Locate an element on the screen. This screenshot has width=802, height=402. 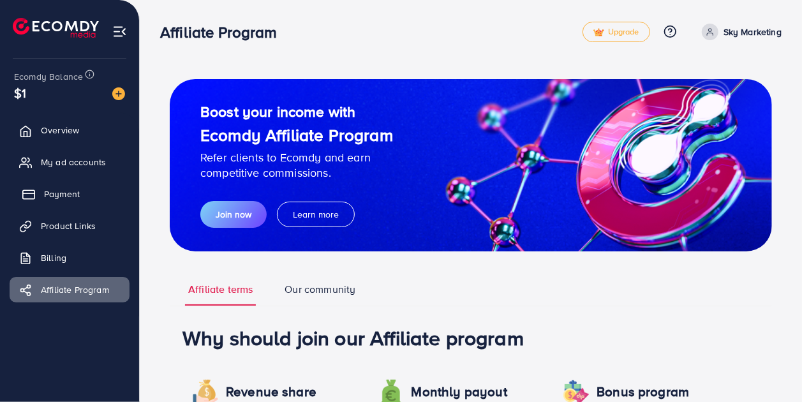
img: guide is located at coordinates (471, 165).